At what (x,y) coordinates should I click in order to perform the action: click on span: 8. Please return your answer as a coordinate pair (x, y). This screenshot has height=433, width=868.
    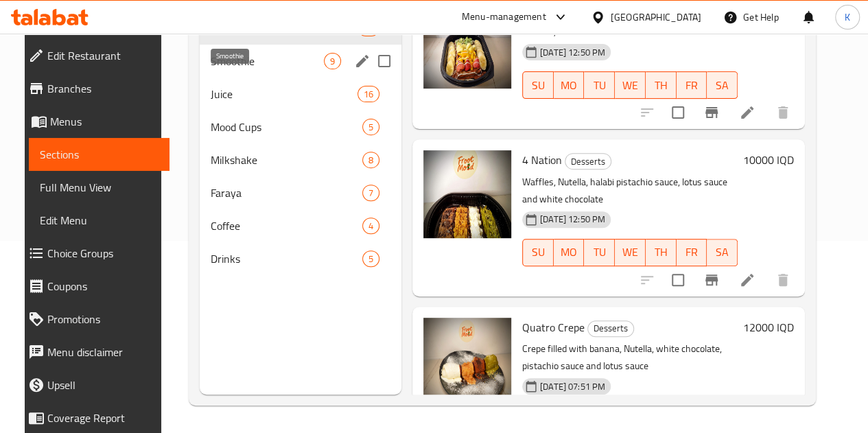
    Looking at the image, I should click on (370, 160).